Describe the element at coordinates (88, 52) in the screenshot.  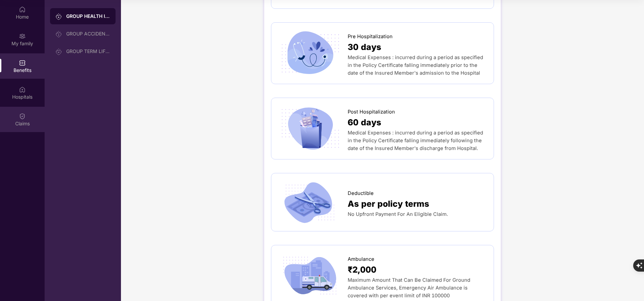
I see `div: GROUP TERM LIFE INSURANCE` at that location.